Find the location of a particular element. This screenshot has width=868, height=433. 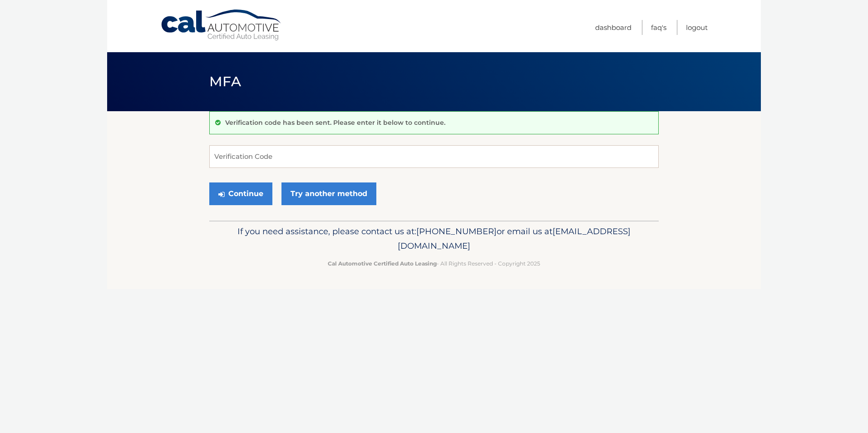

p: - All Rights Reserved - Copyright 2025 is located at coordinates (434, 263).